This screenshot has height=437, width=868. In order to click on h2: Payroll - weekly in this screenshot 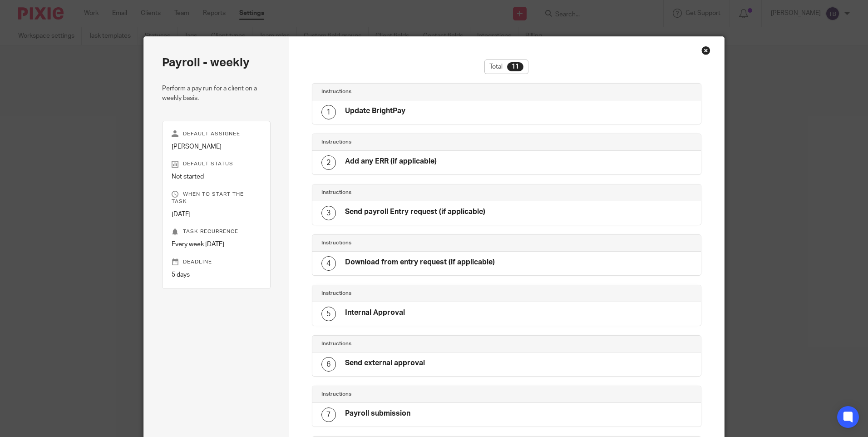, I will do `click(216, 63)`.